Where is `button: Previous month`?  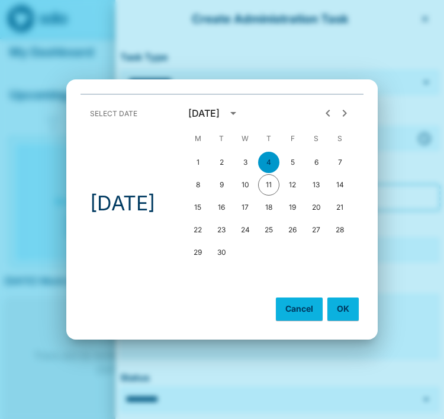 button: Previous month is located at coordinates (328, 113).